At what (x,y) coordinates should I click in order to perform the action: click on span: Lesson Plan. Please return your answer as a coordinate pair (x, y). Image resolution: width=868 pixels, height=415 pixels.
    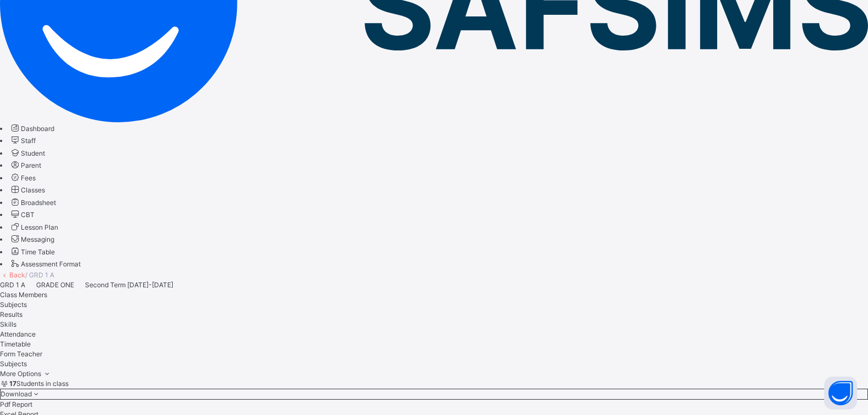
    Looking at the image, I should click on (39, 227).